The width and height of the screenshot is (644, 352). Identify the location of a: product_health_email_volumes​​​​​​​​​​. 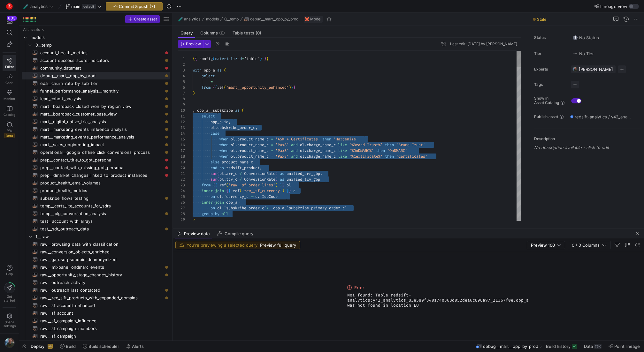
(96, 183).